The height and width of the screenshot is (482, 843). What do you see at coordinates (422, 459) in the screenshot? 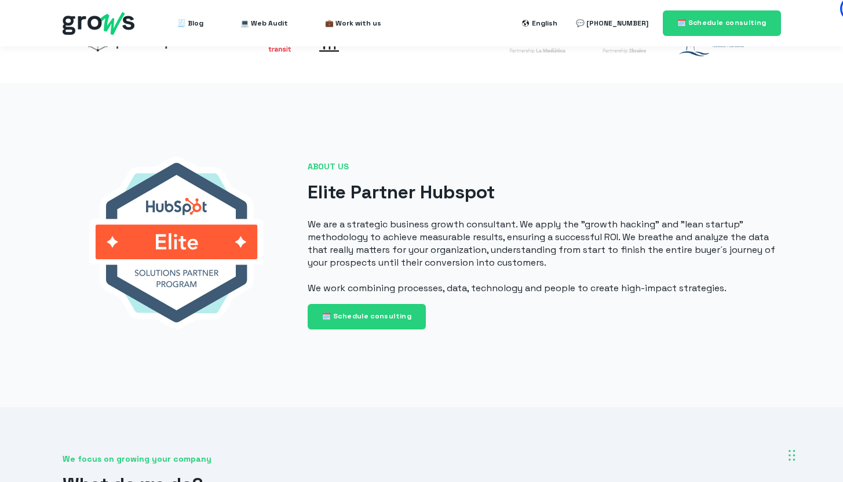
I see `span: We focus on growing your company` at bounding box center [422, 459].